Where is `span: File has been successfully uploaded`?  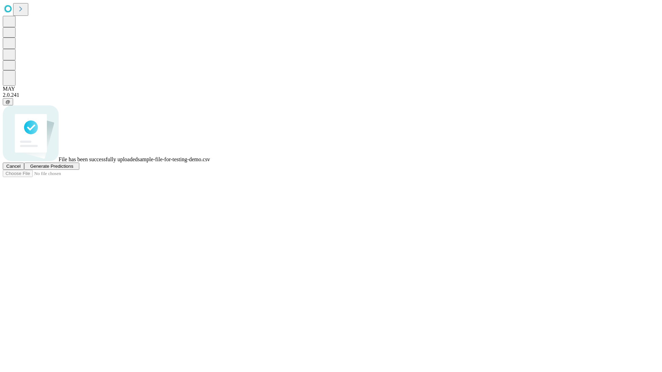
span: File has been successfully uploaded is located at coordinates (98, 159).